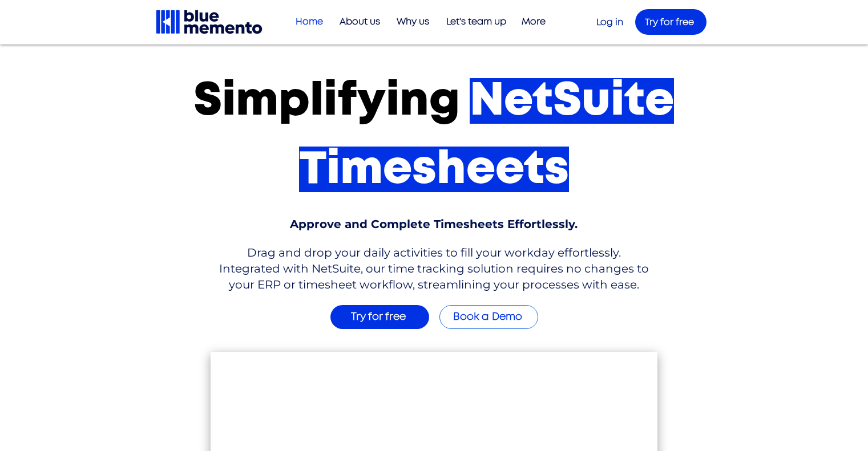  What do you see at coordinates (609, 22) in the screenshot?
I see `span: Log in` at bounding box center [609, 22].